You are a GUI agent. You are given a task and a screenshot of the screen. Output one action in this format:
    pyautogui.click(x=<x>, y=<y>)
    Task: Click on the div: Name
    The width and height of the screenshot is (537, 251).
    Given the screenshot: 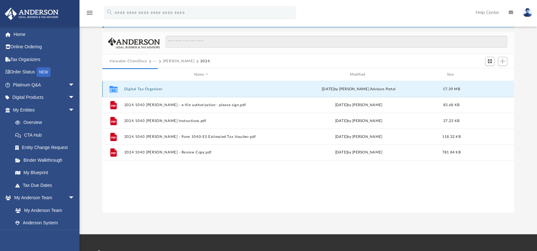 What is the action you would take?
    pyautogui.click(x=201, y=75)
    